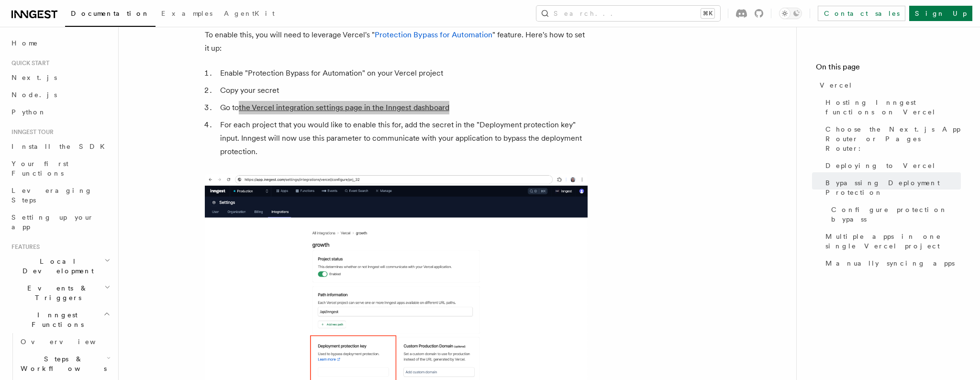  Describe the element at coordinates (60, 293) in the screenshot. I see `button: Events & Triggers` at that location.